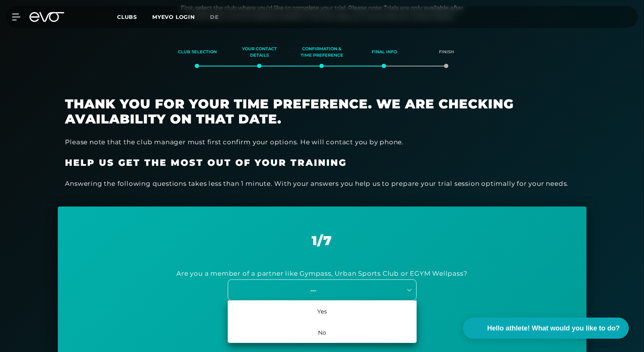 The height and width of the screenshot is (352, 644). What do you see at coordinates (322, 52) in the screenshot?
I see `font: Confirmation & time preference` at bounding box center [322, 52].